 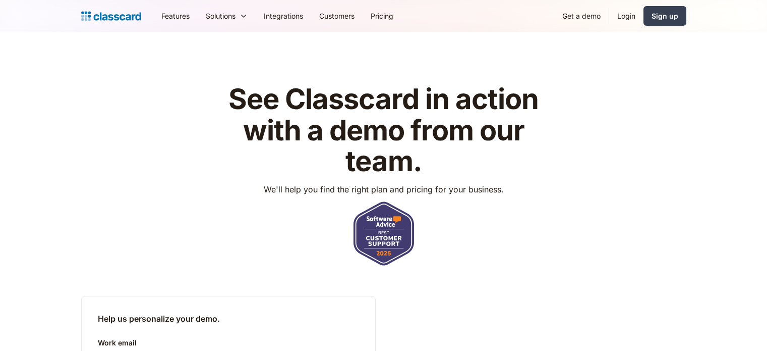 What do you see at coordinates (337, 16) in the screenshot?
I see `a: Customers` at bounding box center [337, 16].